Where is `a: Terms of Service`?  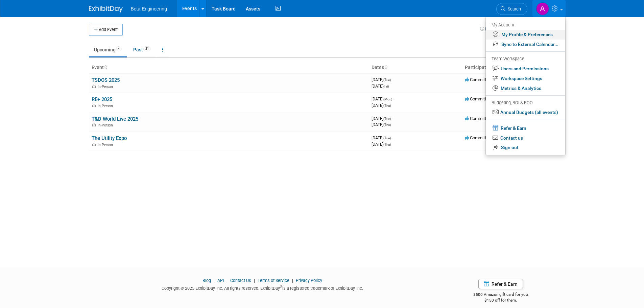
a: Terms of Service is located at coordinates (273, 280).